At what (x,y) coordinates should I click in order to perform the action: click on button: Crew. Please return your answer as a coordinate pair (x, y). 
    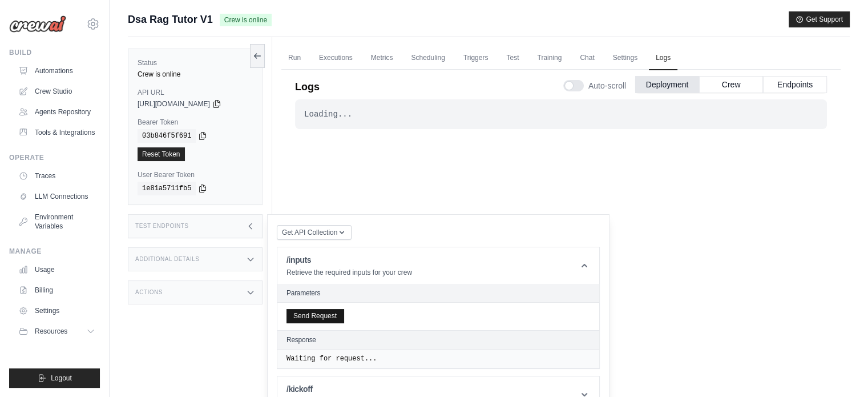
    Looking at the image, I should click on (731, 85).